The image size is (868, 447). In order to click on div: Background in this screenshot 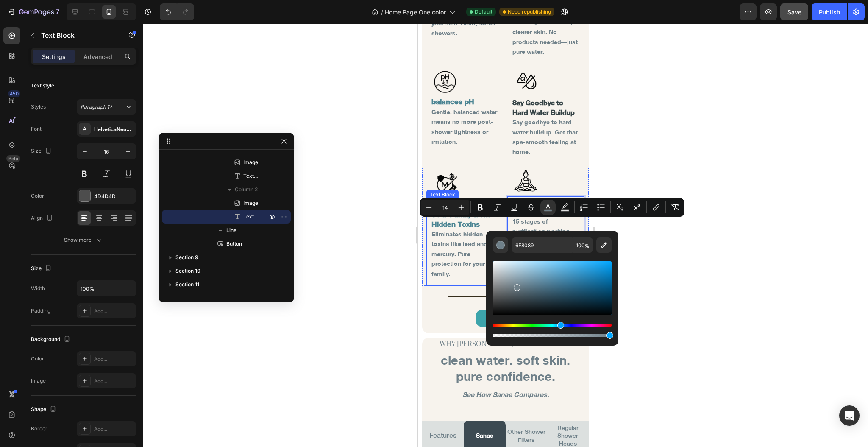, I will do `click(52, 339)`.